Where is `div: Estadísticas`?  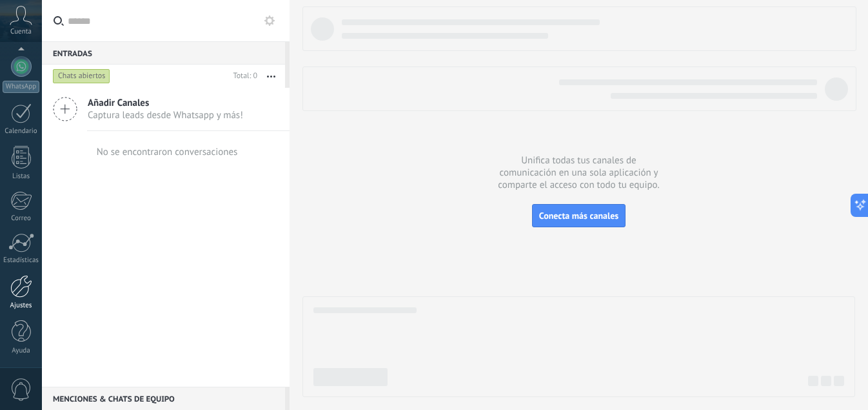 div: Estadísticas is located at coordinates (21, 260).